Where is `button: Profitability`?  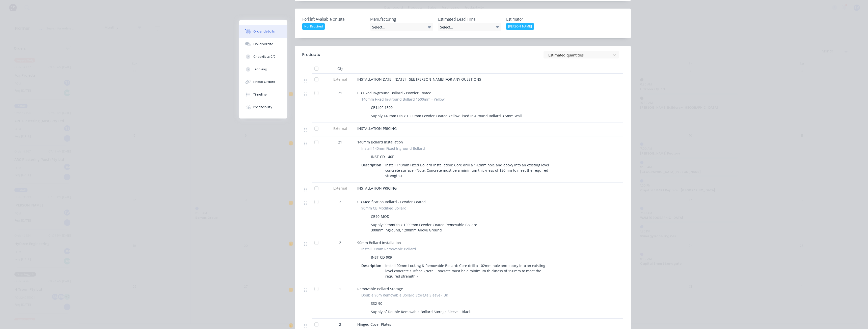
button: Profitability is located at coordinates (264, 107).